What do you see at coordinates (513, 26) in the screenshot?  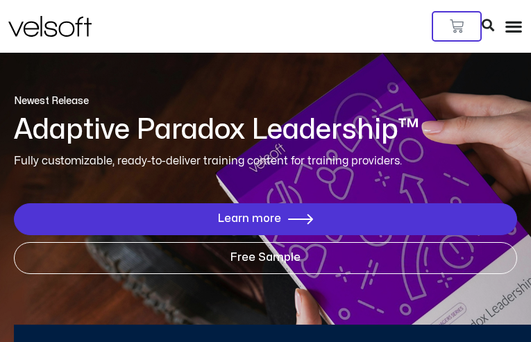 I see `div: Menu Toggle` at bounding box center [513, 26].